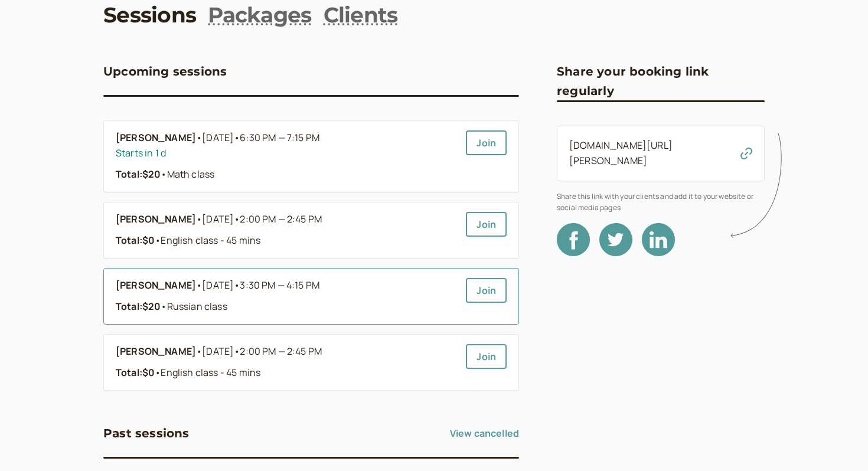 Image resolution: width=868 pixels, height=471 pixels. I want to click on div: Chat Widget, so click(839, 442).